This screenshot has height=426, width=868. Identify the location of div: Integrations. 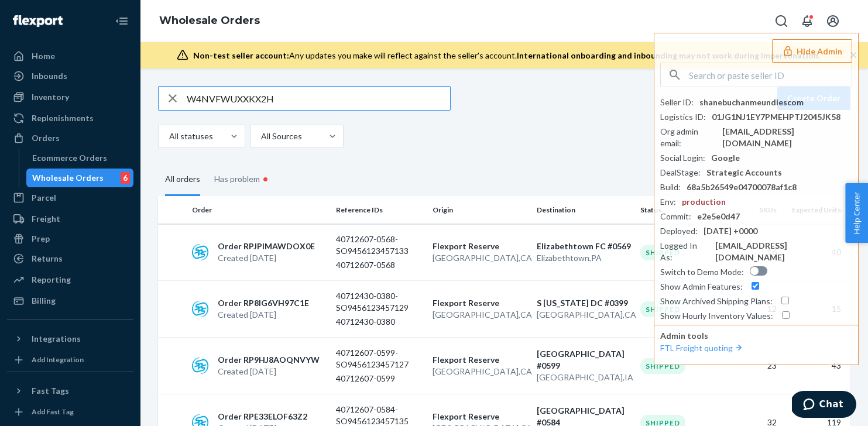
(56, 339).